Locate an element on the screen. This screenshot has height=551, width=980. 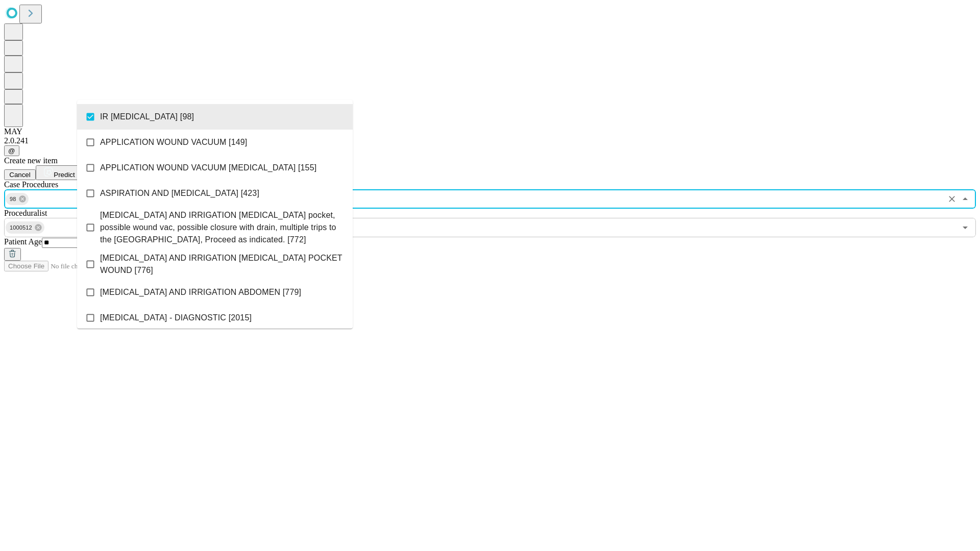
span: APPLICATION WOUND VACUUM [149] is located at coordinates (174, 143).